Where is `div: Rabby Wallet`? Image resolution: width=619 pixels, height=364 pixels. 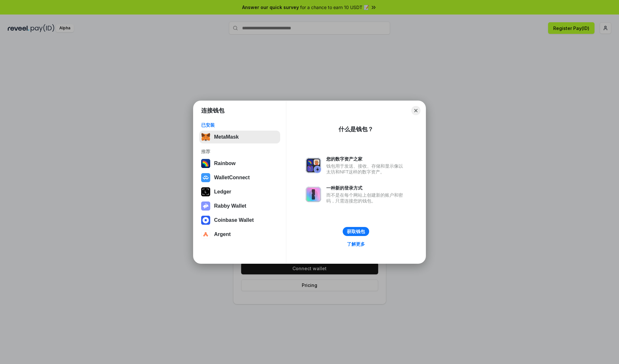
div: Rabby Wallet is located at coordinates (230, 206).